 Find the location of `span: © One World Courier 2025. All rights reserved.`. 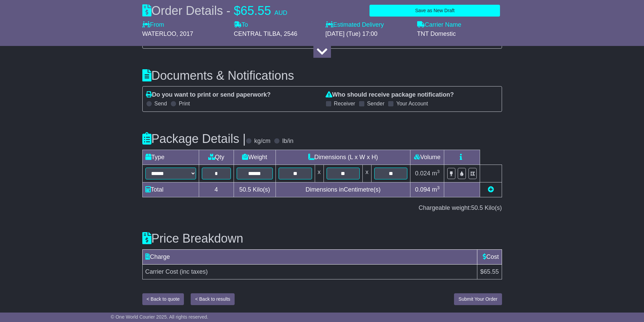

span: © One World Courier 2025. All rights reserved. is located at coordinates (160, 317).